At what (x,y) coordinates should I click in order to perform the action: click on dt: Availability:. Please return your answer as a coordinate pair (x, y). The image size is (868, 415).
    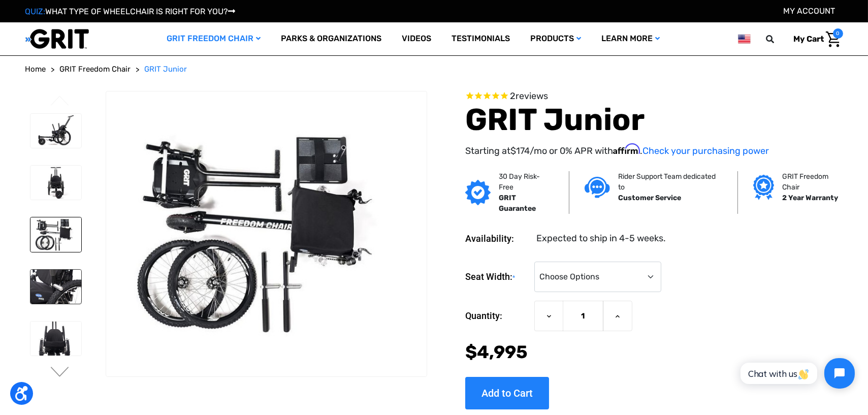
    Looking at the image, I should click on (497, 238).